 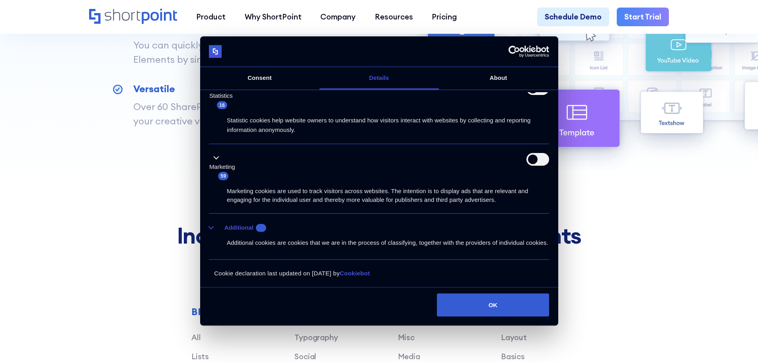 What do you see at coordinates (338, 17) in the screenshot?
I see `a: Company` at bounding box center [338, 17].